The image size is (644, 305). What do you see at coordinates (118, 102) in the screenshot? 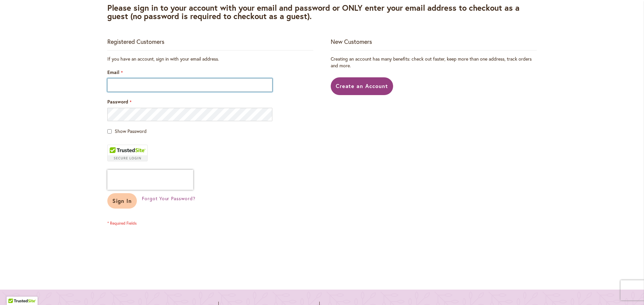
I see `span: Password` at bounding box center [118, 102].